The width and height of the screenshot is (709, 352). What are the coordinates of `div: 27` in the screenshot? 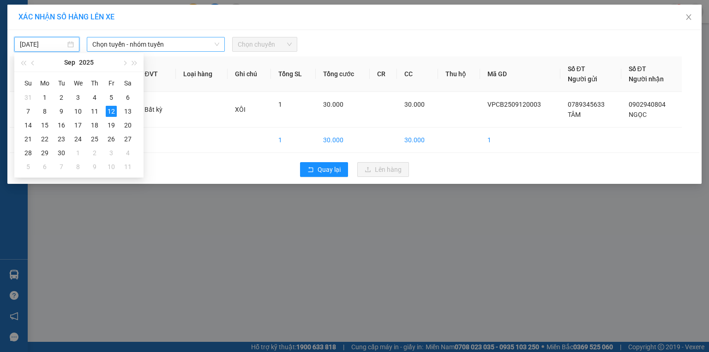 It's located at (128, 139).